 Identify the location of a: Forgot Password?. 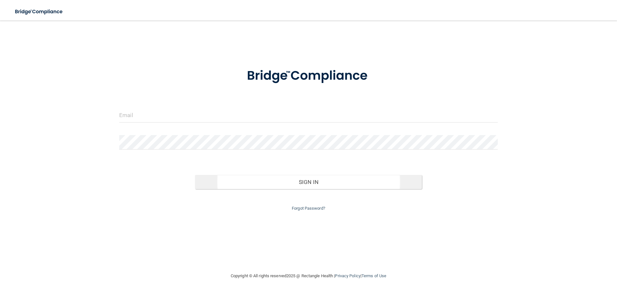
(309, 208).